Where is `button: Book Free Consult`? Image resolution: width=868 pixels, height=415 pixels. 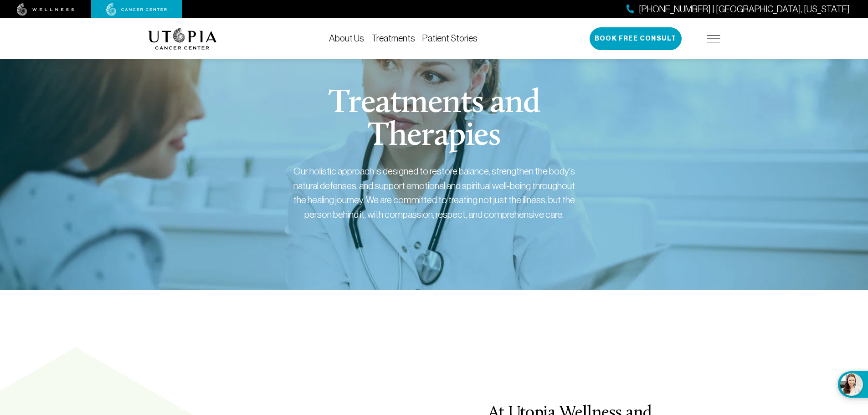 button: Book Free Consult is located at coordinates (636, 38).